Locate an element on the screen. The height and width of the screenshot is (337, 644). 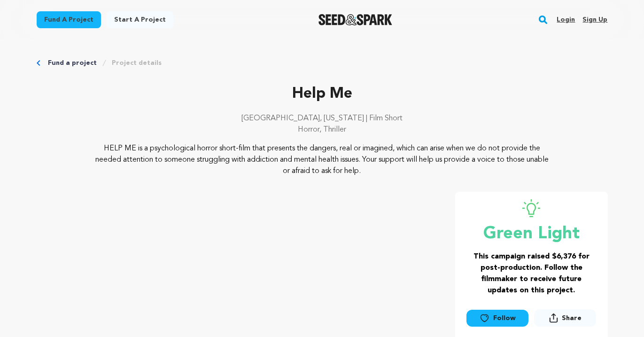
a: Sign up is located at coordinates (595, 20).